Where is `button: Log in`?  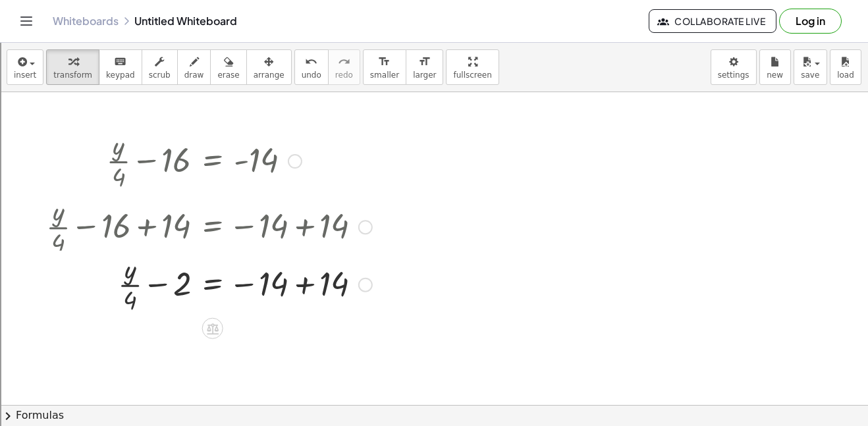 button: Log in is located at coordinates (810, 21).